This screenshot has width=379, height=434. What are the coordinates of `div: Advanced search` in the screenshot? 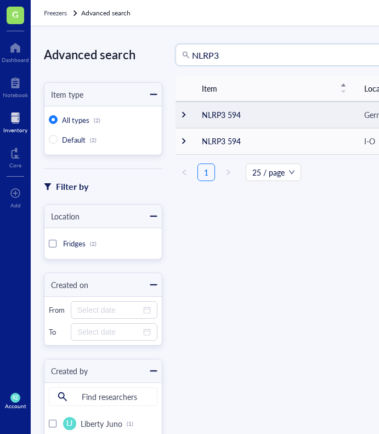 It's located at (103, 54).